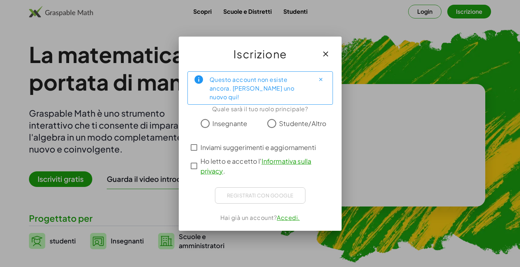 This screenshot has width=520, height=267. I want to click on button: Vicino, so click(321, 80).